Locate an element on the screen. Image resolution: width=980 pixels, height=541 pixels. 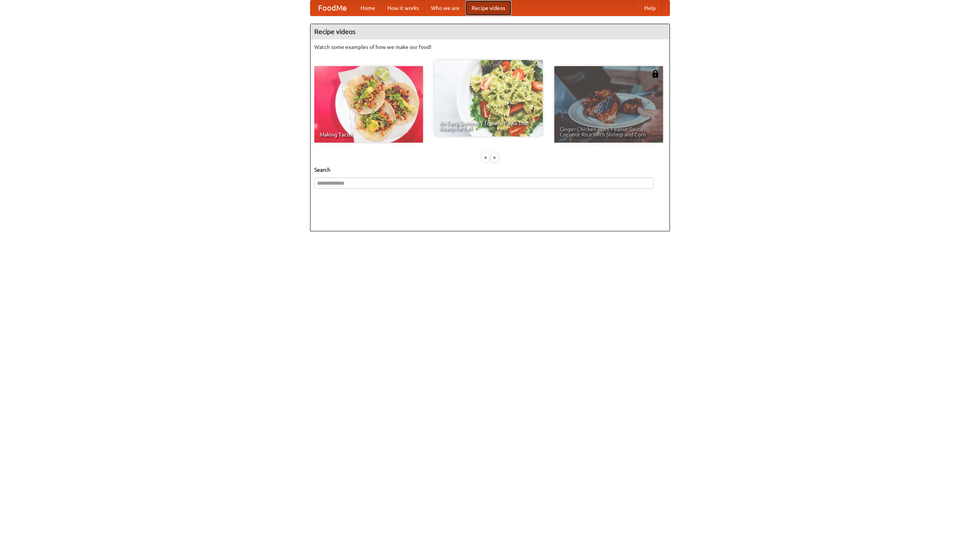
h4: Recipe videos is located at coordinates (490, 32).